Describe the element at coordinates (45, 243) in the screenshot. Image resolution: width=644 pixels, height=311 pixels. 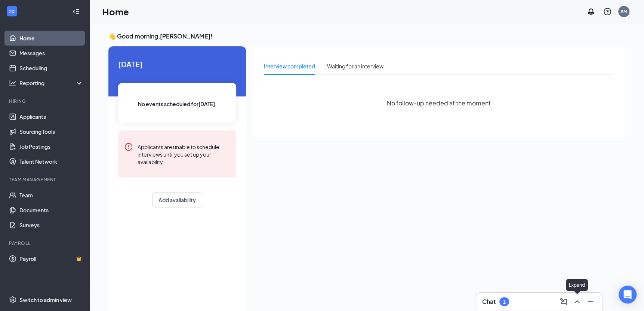
I see `div: Payroll` at that location.